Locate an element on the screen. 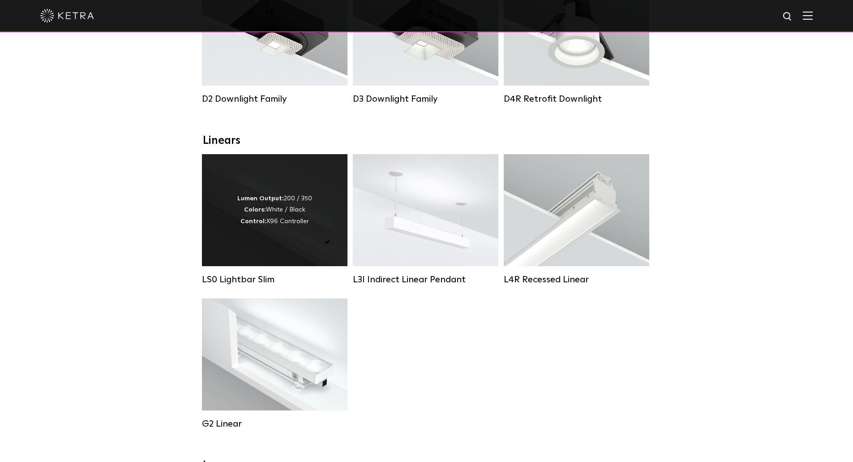 The width and height of the screenshot is (853, 462). strong: Control: is located at coordinates (254, 221).